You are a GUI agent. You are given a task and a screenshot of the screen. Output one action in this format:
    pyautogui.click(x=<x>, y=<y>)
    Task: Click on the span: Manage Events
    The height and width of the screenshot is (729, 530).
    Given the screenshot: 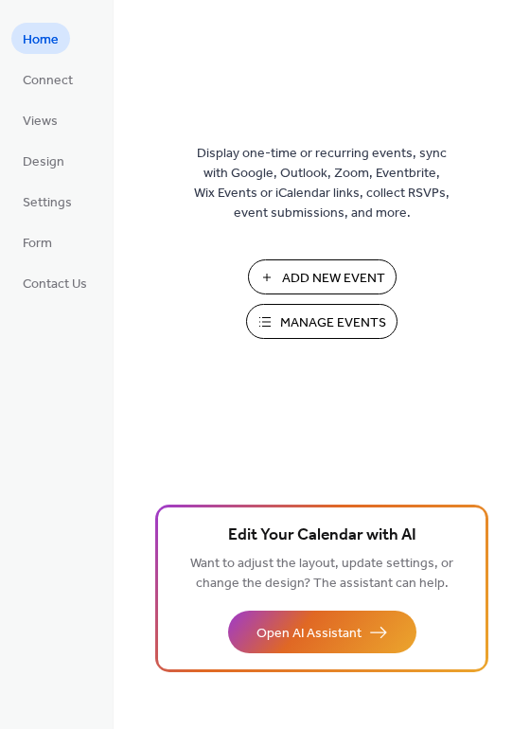 What is the action you would take?
    pyautogui.click(x=333, y=323)
    